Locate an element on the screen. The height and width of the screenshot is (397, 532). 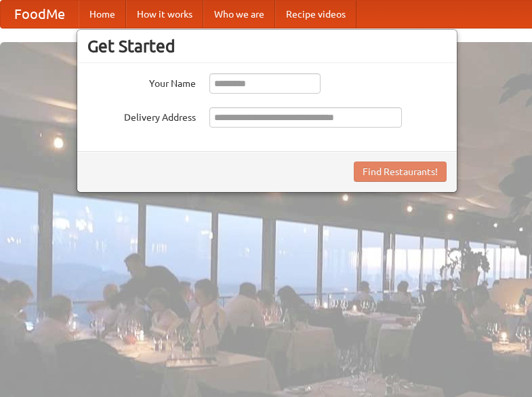
button: Find Restaurants! is located at coordinates (400, 172).